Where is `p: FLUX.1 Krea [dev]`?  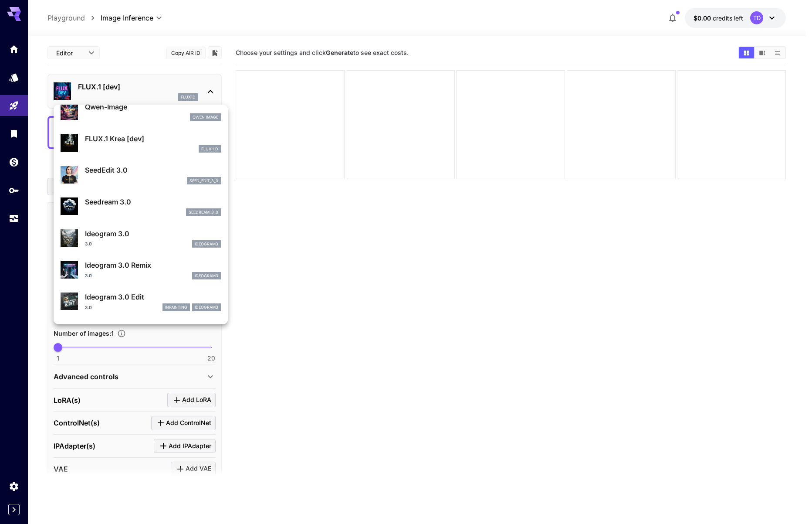 p: FLUX.1 Krea [dev] is located at coordinates (153, 139).